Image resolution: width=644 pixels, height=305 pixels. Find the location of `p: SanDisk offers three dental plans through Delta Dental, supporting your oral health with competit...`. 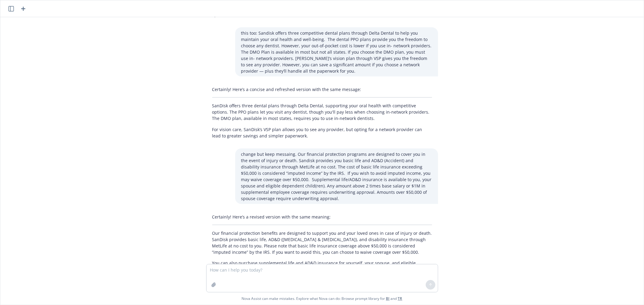

p: SanDisk offers three dental plans through Delta Dental, supporting your oral health with competit... is located at coordinates (322, 112).